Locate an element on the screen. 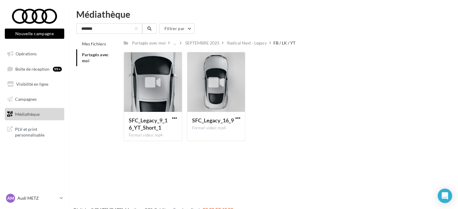 This screenshot has width=458, height=209. span: Mes fichiers is located at coordinates (94, 44).